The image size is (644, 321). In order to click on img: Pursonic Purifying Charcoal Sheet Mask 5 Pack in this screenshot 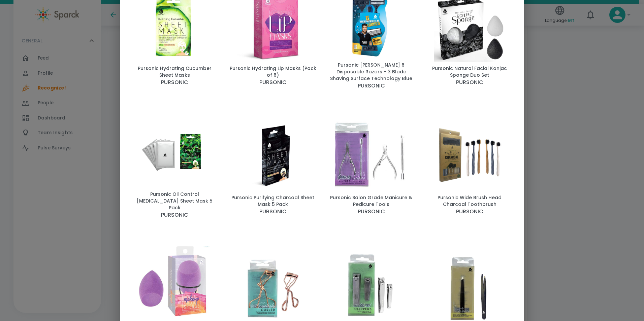, I will do `click(273, 156)`.